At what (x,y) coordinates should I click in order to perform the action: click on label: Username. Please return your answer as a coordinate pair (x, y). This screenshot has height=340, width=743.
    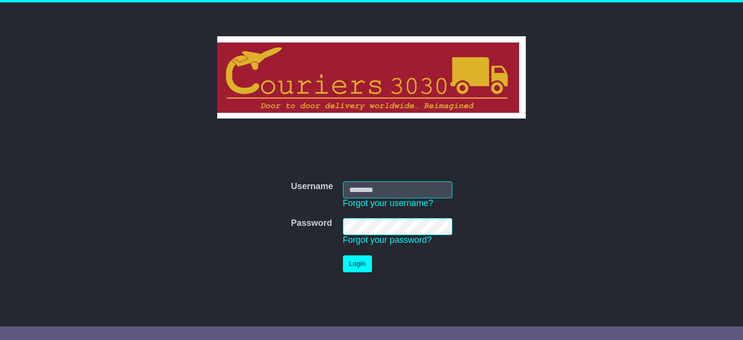
    Looking at the image, I should click on (312, 187).